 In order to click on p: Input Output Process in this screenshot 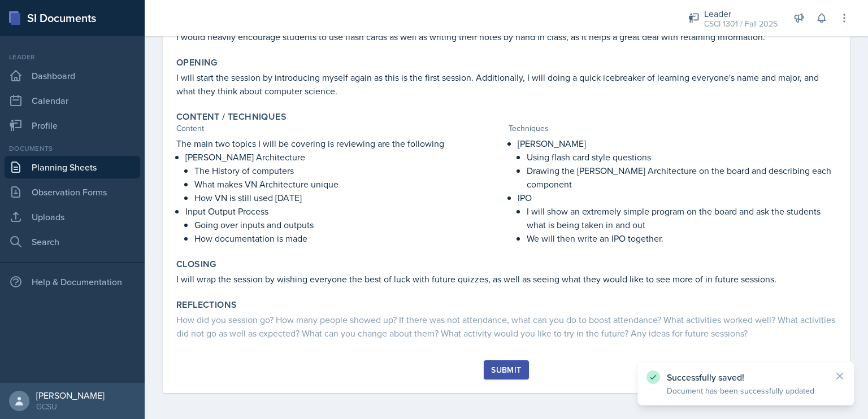, I will do `click(344, 211)`.